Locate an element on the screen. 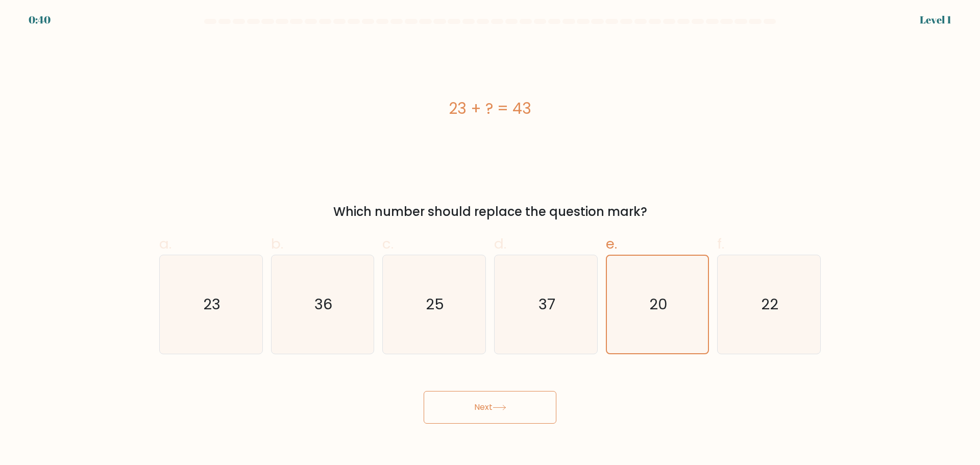 The width and height of the screenshot is (980, 465). span: b. is located at coordinates (277, 244).